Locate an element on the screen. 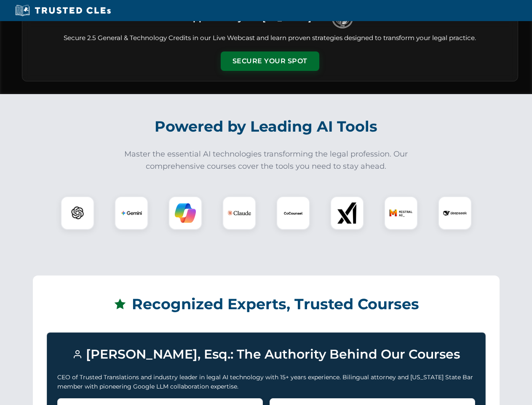 The height and width of the screenshot is (405, 532). img: Copilot Logo is located at coordinates (185, 213).